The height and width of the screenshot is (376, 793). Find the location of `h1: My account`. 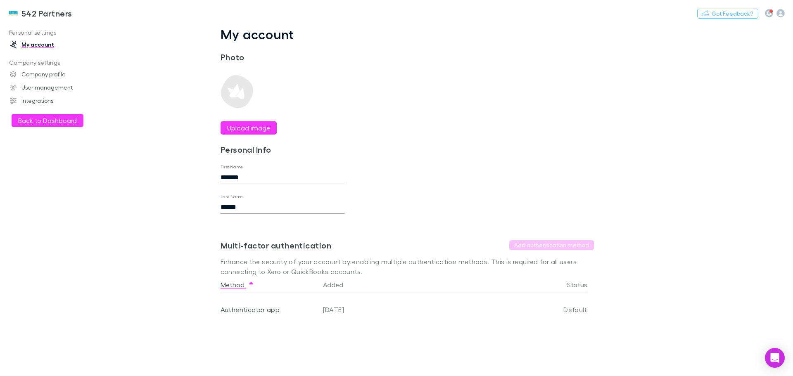

h1: My account is located at coordinates (407, 34).